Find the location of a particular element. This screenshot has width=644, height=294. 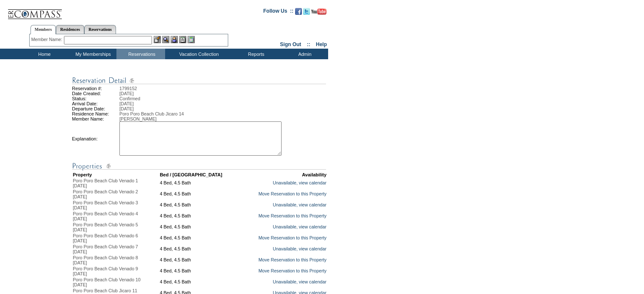

td: Vacation Collection is located at coordinates (198, 54).